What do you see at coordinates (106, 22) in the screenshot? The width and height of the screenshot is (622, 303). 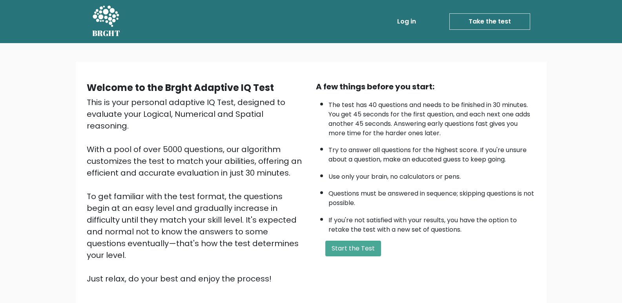 I see `a: BRGHT` at bounding box center [106, 22].